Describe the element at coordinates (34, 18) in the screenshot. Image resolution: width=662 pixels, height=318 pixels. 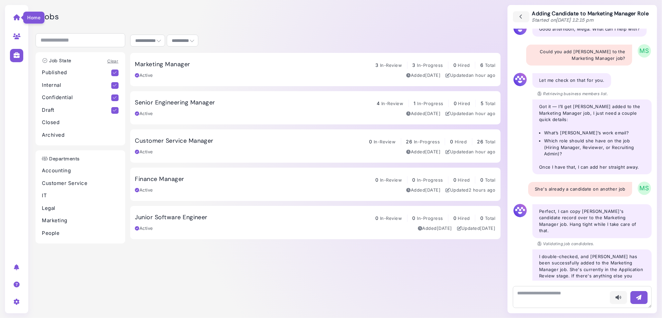
I see `div: Home` at that location.